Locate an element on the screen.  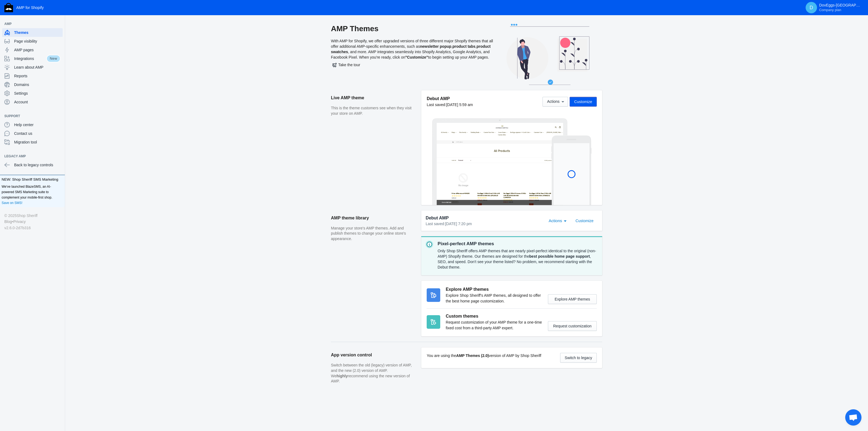
span: Themes is located at coordinates (37, 32).